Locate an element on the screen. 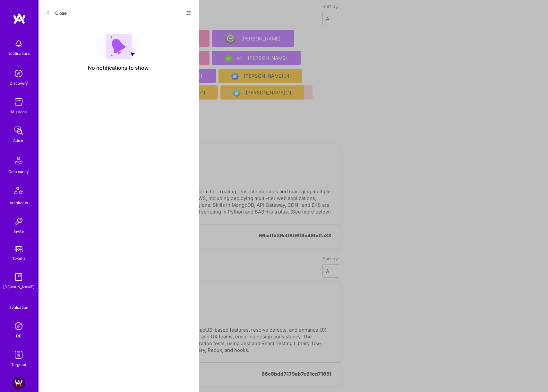  img: Community is located at coordinates (19, 160).